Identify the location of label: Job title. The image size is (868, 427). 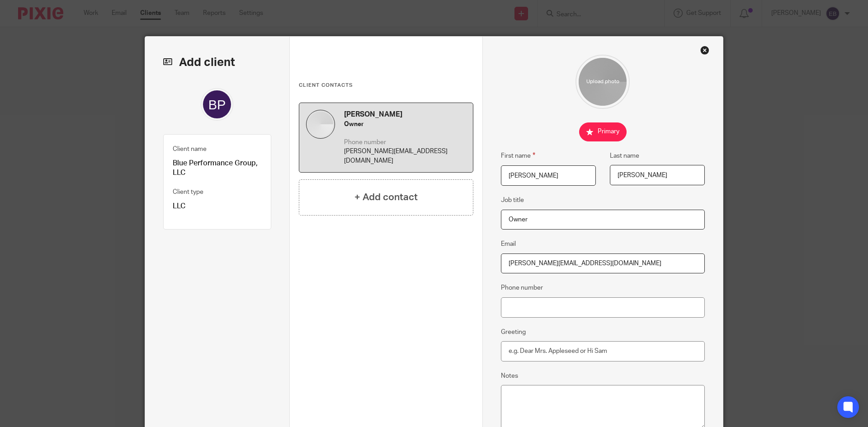
(512, 200).